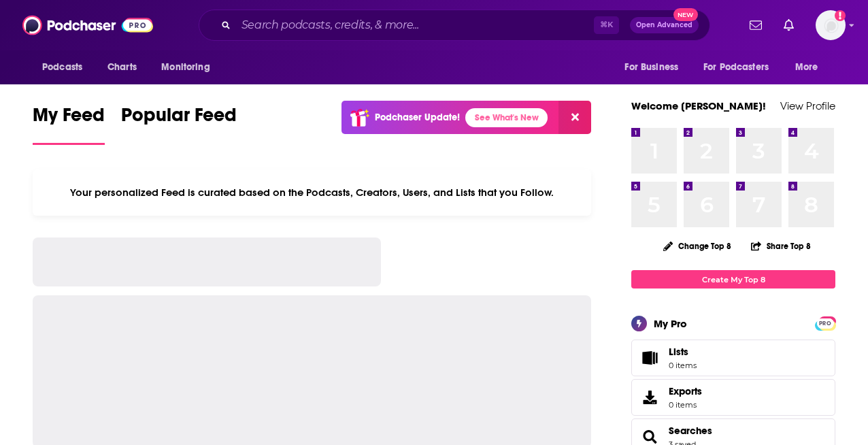 The height and width of the screenshot is (445, 868). What do you see at coordinates (807, 68) in the screenshot?
I see `span: More` at bounding box center [807, 68].